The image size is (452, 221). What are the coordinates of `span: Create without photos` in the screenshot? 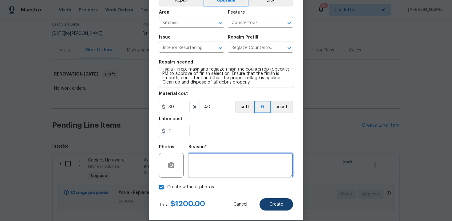 It's located at (191, 187).